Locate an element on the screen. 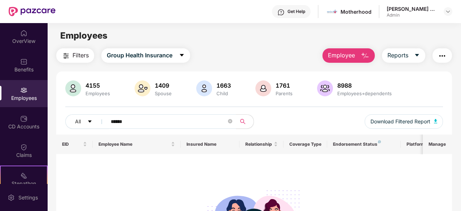 The height and width of the screenshot is (211, 461). img: svg+xml;base64,PHN2ZyBpZD0iSGVscC0zMngzMiIgeG1sbnM9Imh0dHA6Ly93d3cudzMub3JnLzIwMDAvc3ZnIiB3aWR0aD... is located at coordinates (281, 12).